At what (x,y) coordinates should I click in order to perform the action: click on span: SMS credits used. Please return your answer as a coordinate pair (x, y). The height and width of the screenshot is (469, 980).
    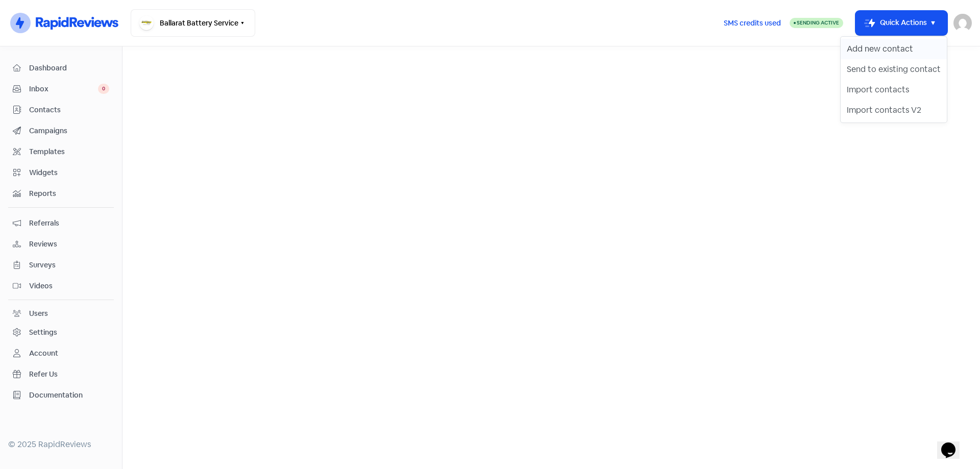
    Looking at the image, I should click on (753, 23).